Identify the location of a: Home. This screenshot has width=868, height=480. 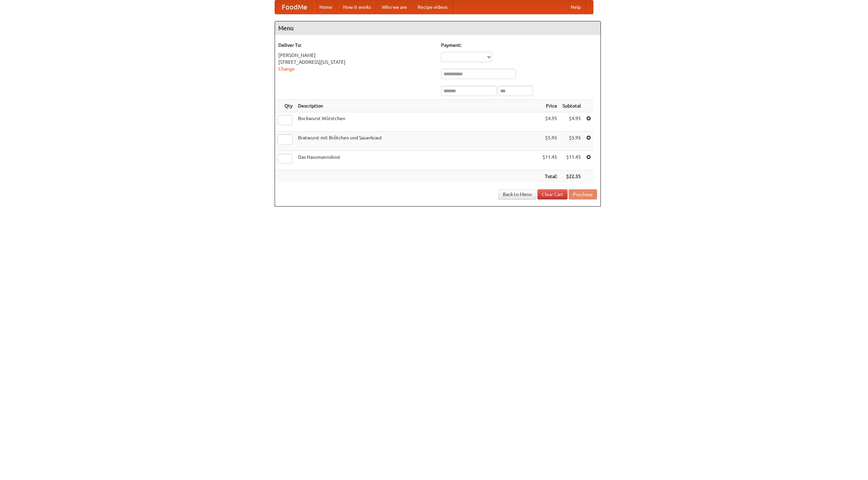
(326, 7).